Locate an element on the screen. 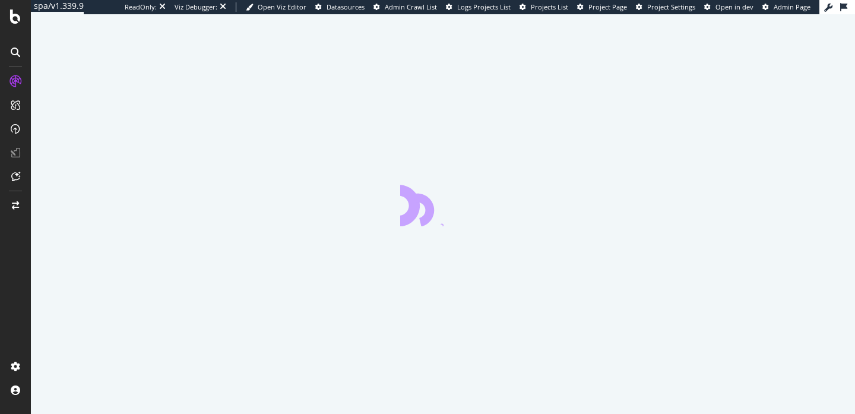  span: Admin Crawl List is located at coordinates (411, 7).